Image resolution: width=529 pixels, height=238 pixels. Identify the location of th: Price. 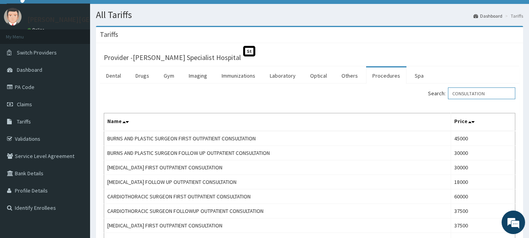
(483, 122).